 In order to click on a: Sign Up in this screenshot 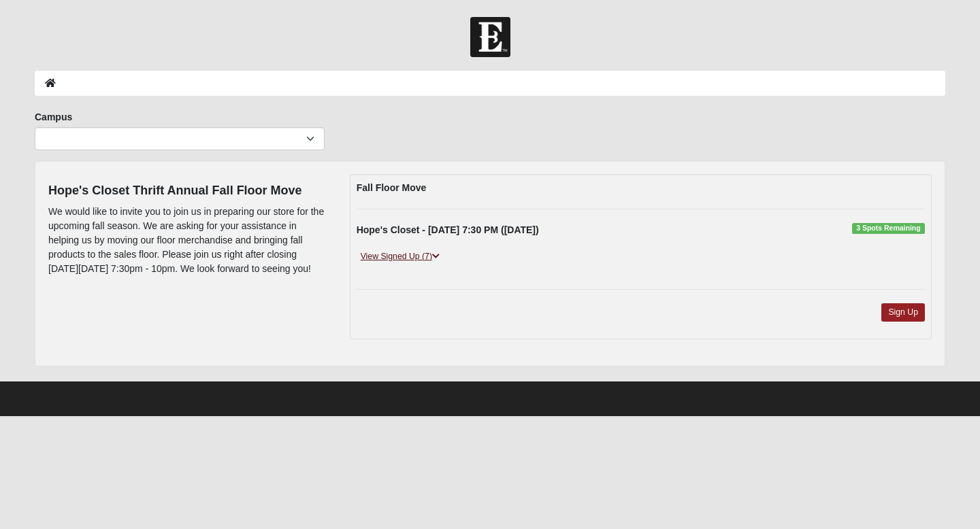, I will do `click(904, 313)`.